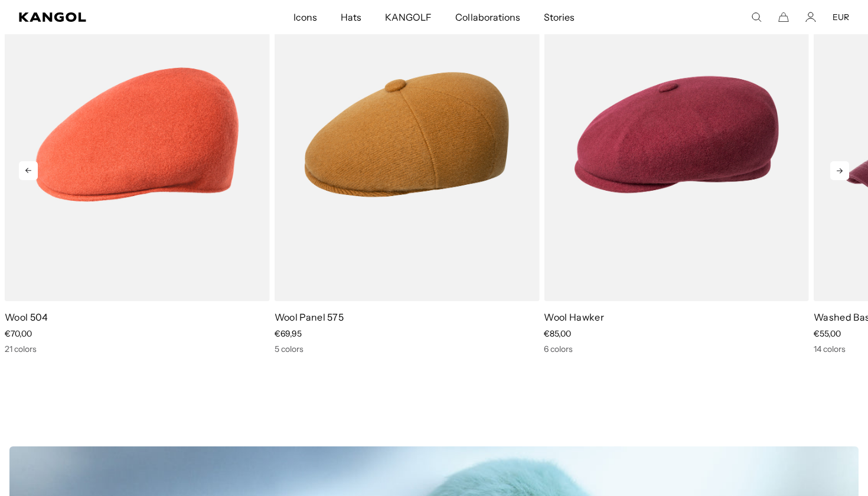 Image resolution: width=868 pixels, height=496 pixels. I want to click on span: €85,00, so click(557, 334).